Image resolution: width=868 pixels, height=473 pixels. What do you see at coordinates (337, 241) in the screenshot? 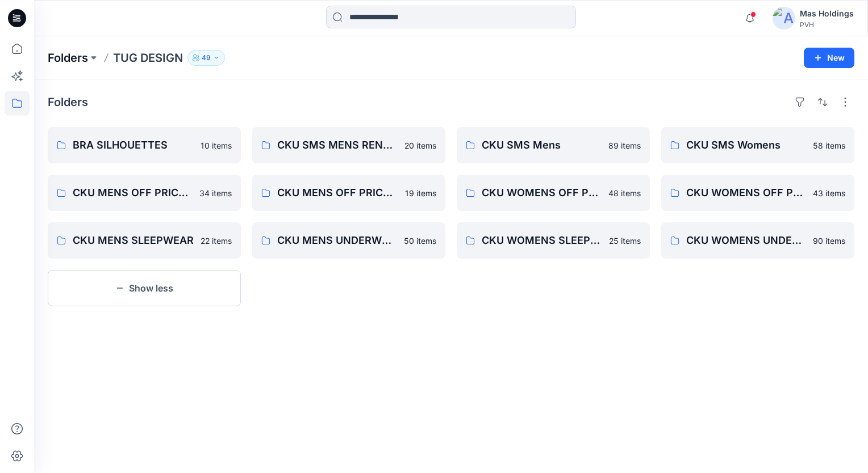
I see `p: CKU MENS UNDERWEAR` at bounding box center [337, 241].